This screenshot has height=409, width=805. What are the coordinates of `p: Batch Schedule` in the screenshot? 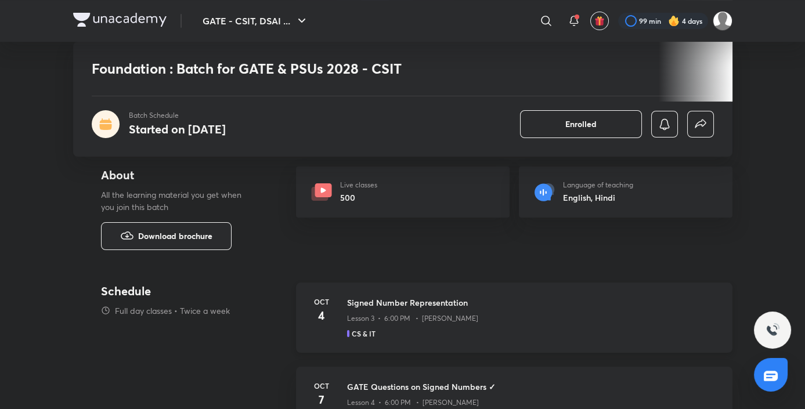 It's located at (177, 116).